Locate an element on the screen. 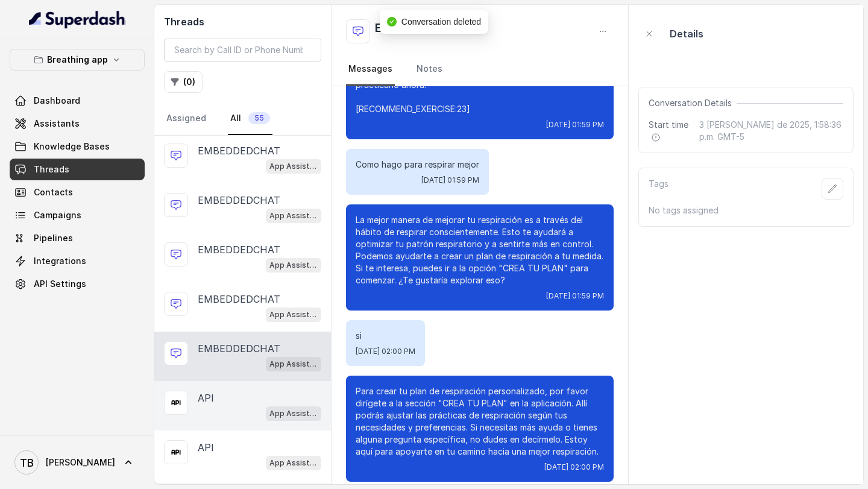 The height and width of the screenshot is (489, 868). span: Conversation deleted is located at coordinates (441, 22).